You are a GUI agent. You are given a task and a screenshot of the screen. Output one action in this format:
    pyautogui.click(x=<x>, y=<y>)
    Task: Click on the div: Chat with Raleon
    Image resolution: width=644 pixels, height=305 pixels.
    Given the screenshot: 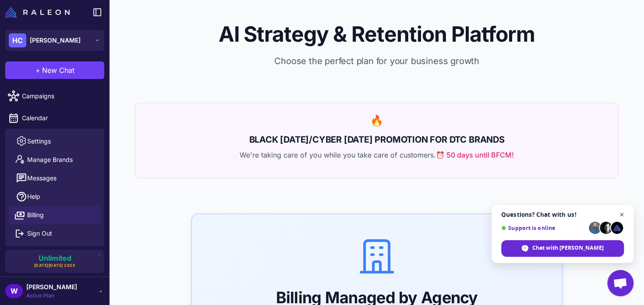 What is the action you would take?
    pyautogui.click(x=563, y=248)
    